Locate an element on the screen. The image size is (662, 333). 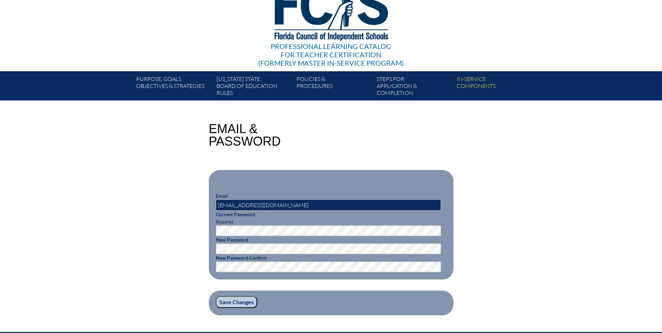
span: for Teacher Certification is located at coordinates (331, 55).